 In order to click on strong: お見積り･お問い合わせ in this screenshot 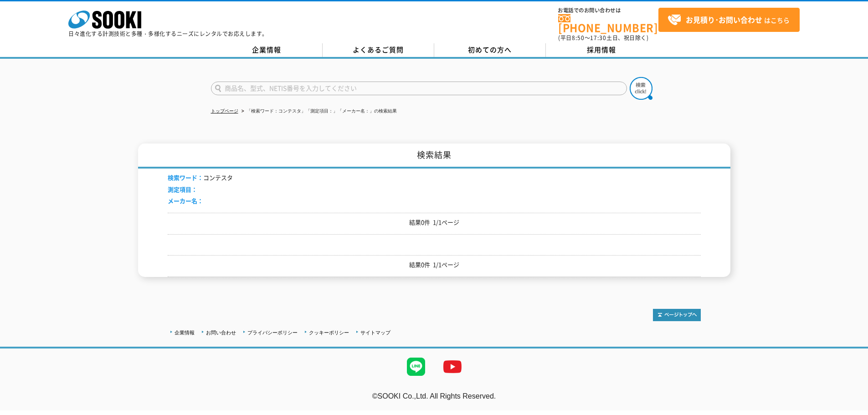, I will do `click(724, 20)`.